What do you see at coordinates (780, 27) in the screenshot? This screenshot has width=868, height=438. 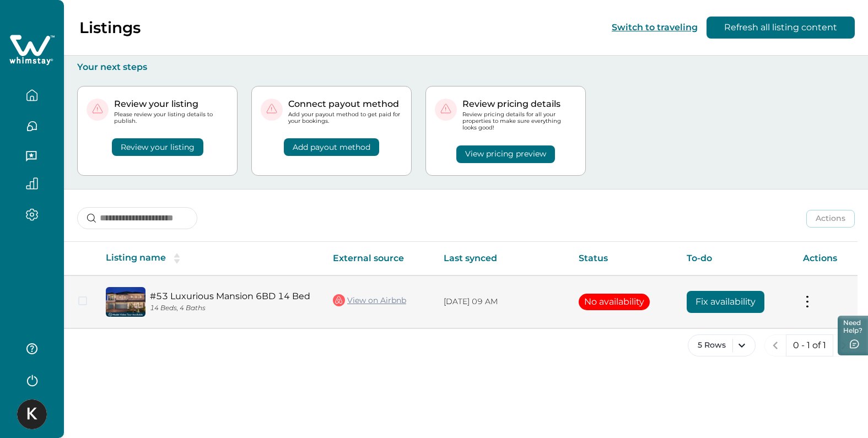 I see `button: Refresh all listing content` at bounding box center [780, 27].